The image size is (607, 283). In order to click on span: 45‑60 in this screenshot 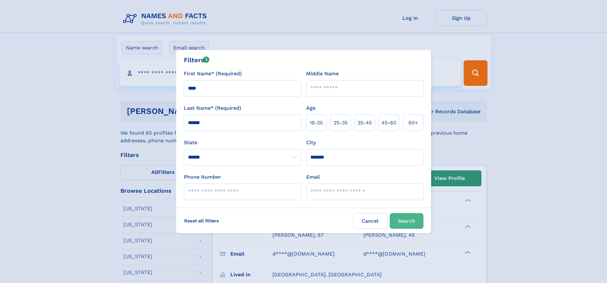, I will do `click(389, 123)`.